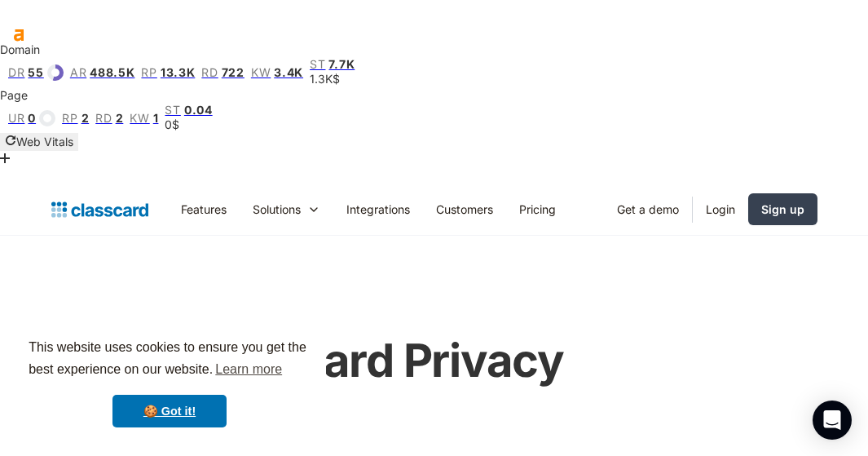  I want to click on span: 3.4K, so click(289, 72).